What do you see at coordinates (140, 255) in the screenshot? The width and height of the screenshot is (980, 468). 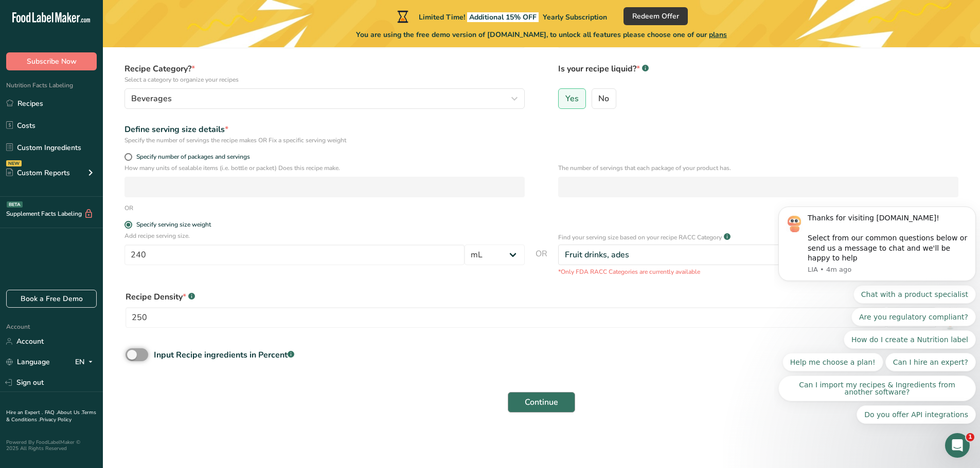 I see `button: Quick reply: Are you regulatory compliant?` at bounding box center [140, 255].